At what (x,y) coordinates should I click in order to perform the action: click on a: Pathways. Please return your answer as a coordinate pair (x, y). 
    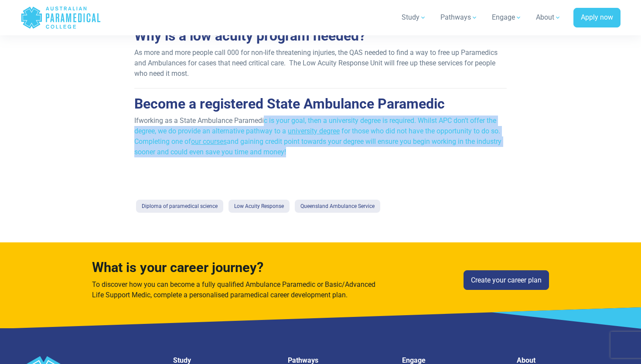
    Looking at the image, I should click on (459, 17).